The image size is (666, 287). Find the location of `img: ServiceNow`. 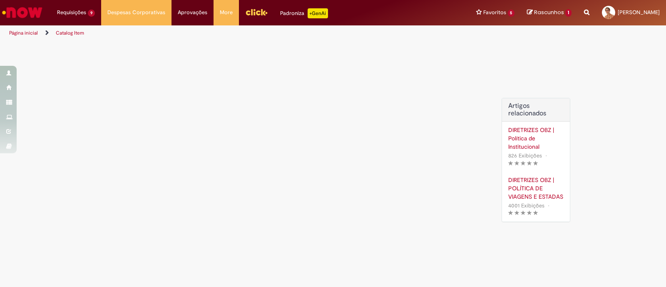

img: ServiceNow is located at coordinates (22, 12).